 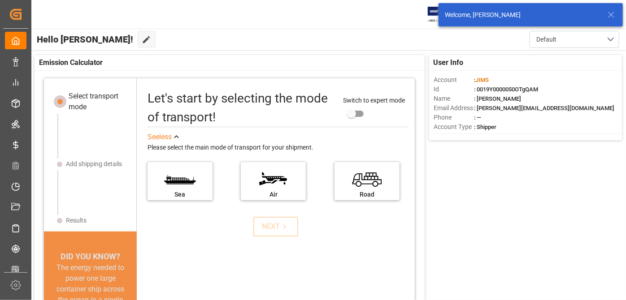 What do you see at coordinates (94, 164) in the screenshot?
I see `div: Add shipping details` at bounding box center [94, 164].